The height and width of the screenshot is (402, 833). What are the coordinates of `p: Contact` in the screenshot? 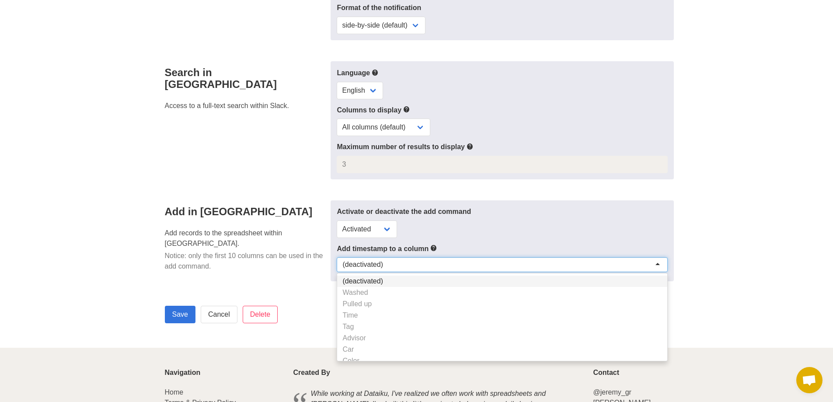 It's located at (631, 373).